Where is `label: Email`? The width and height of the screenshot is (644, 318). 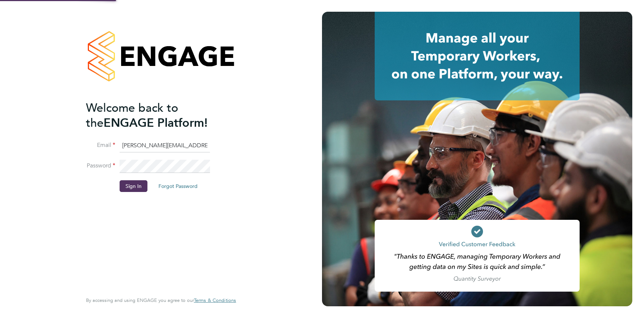 label: Email is located at coordinates (100, 145).